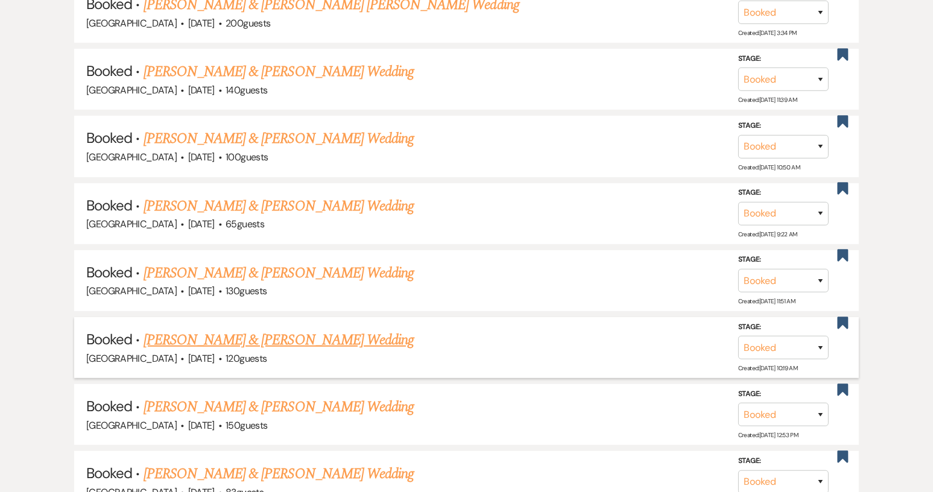  I want to click on span: 120 guests, so click(246, 358).